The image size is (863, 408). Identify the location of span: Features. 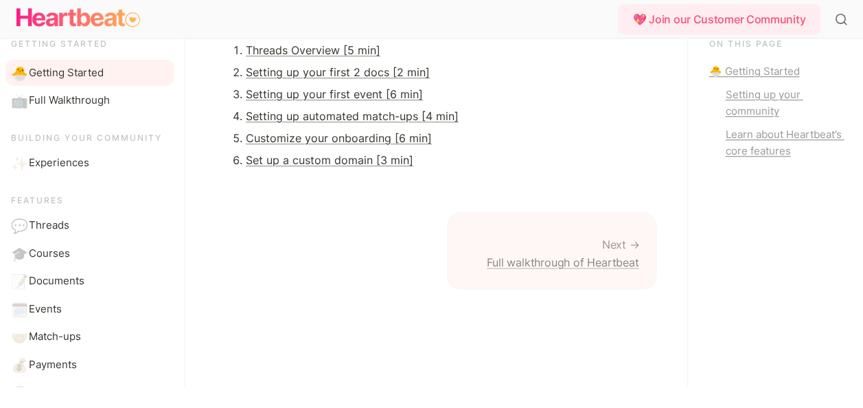
(37, 200).